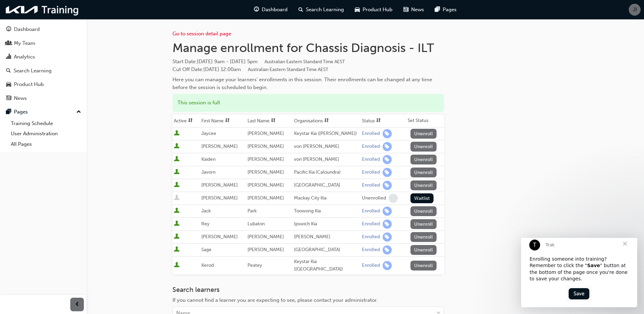  I want to click on button: Pages, so click(43, 112).